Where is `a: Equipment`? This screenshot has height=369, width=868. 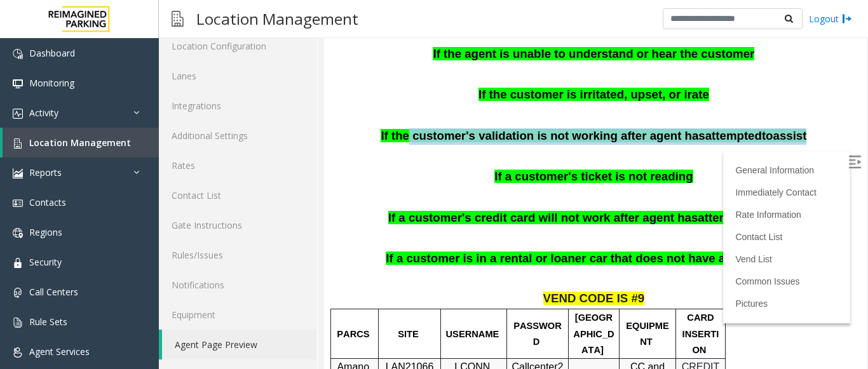 a: Equipment is located at coordinates (238, 314).